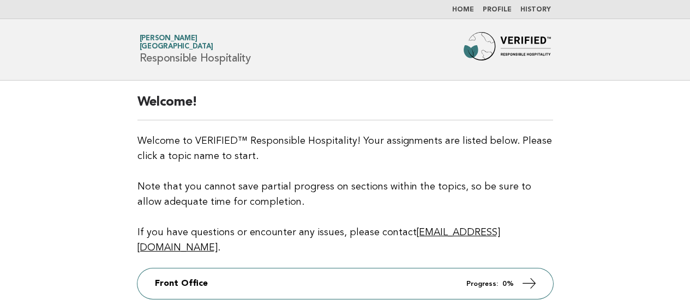 Image resolution: width=690 pixels, height=300 pixels. Describe the element at coordinates (497, 10) in the screenshot. I see `a: Profile` at that location.